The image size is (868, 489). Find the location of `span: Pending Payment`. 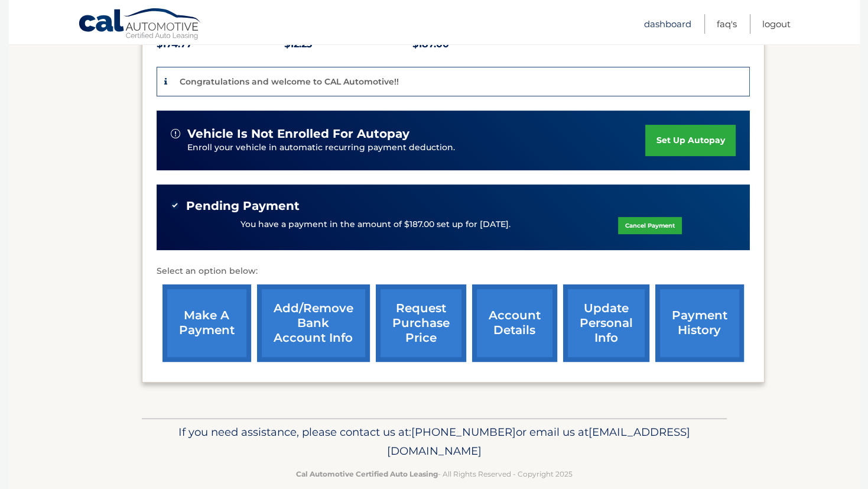

span: Pending Payment is located at coordinates (243, 206).